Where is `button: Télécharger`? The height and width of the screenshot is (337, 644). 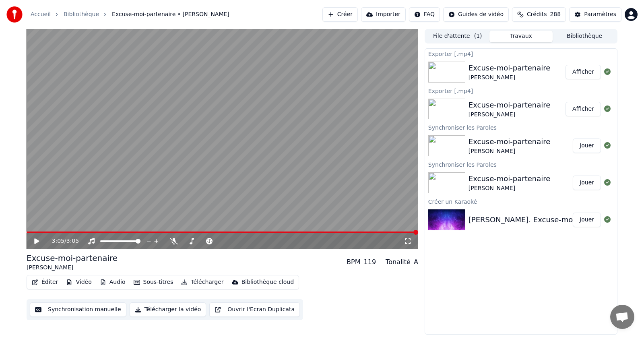 button: Télécharger is located at coordinates (202, 283).